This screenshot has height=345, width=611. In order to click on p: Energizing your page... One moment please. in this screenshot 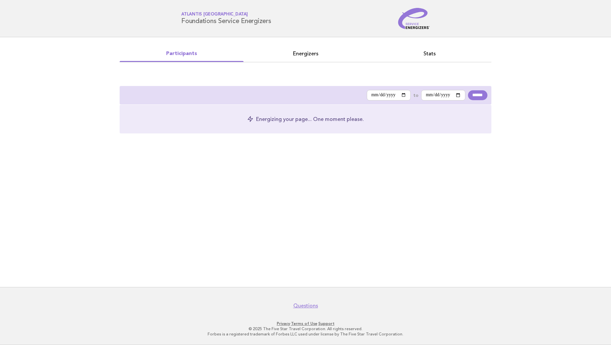, I will do `click(310, 119)`.